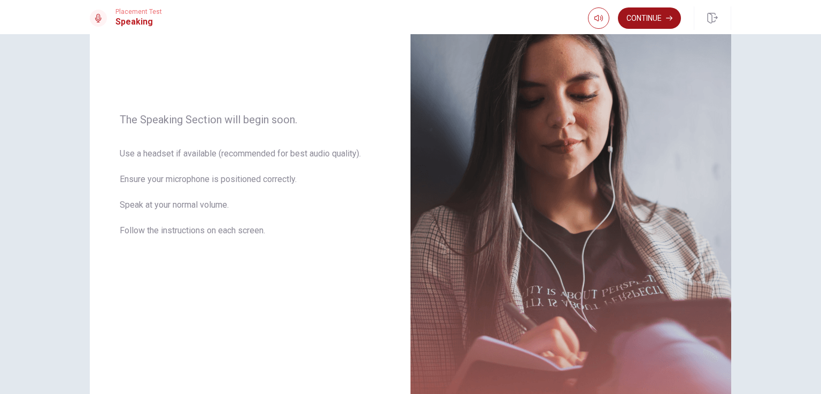  Describe the element at coordinates (649, 18) in the screenshot. I see `button: Continue` at that location.